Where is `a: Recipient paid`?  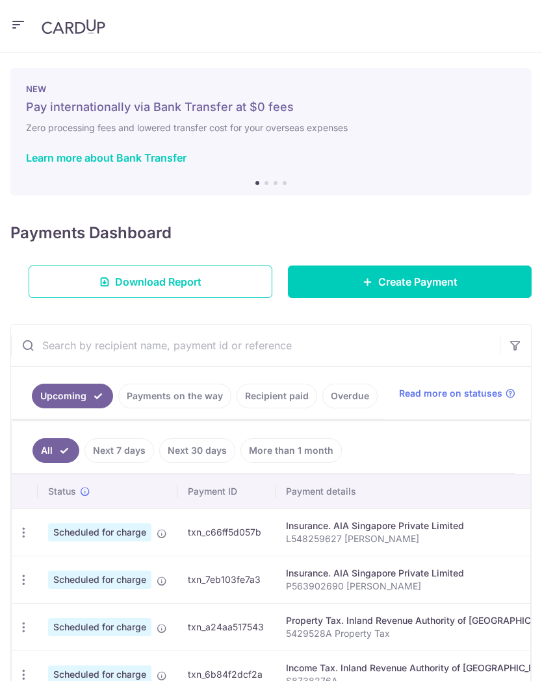
a: Recipient paid is located at coordinates (277, 396).